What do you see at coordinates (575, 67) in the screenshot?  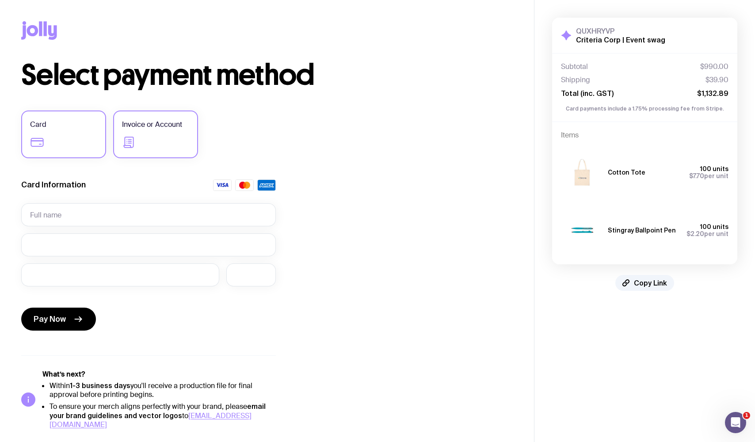 I see `span: Subtotal` at bounding box center [575, 67].